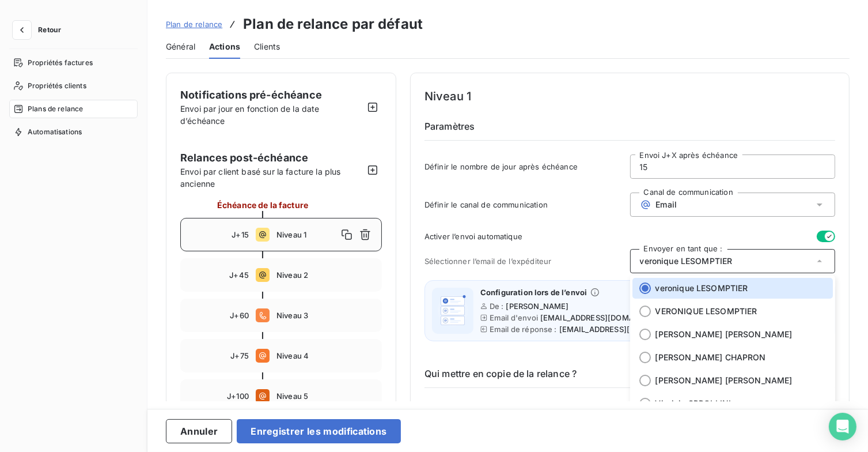  What do you see at coordinates (194, 25) in the screenshot?
I see `span: Plan de relance` at bounding box center [194, 25].